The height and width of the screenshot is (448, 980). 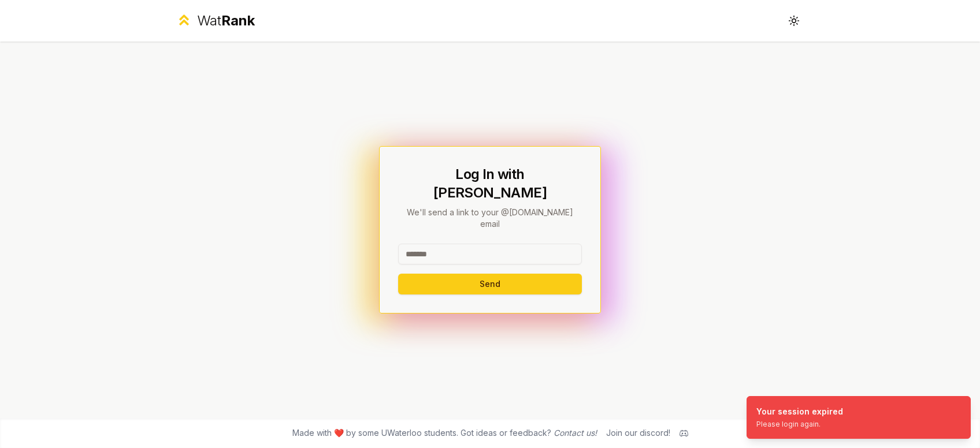 I want to click on span: Rank, so click(x=238, y=20).